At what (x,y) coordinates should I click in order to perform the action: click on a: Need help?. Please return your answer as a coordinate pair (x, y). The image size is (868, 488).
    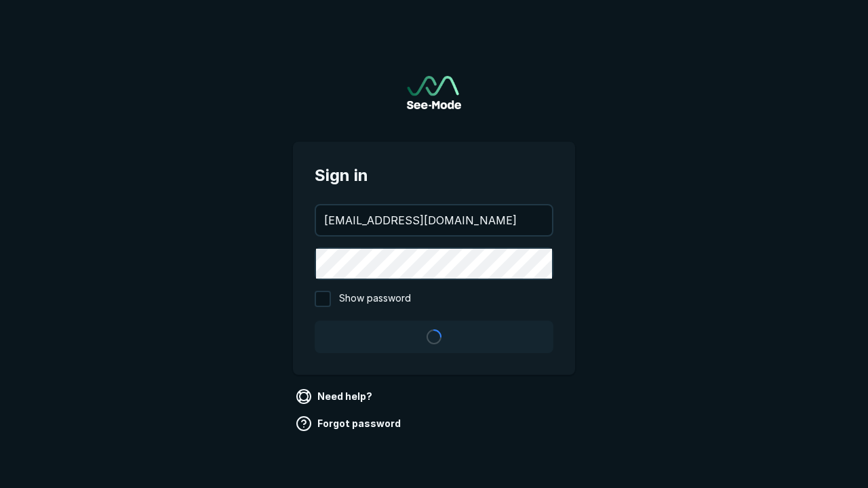
    Looking at the image, I should click on (335, 397).